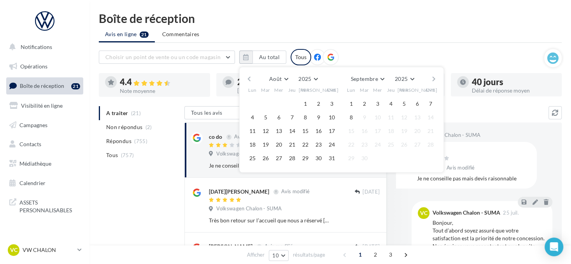 The width and height of the screenshot is (571, 264). Describe the element at coordinates (45, 125) in the screenshot. I see `a: Campagnes` at that location.